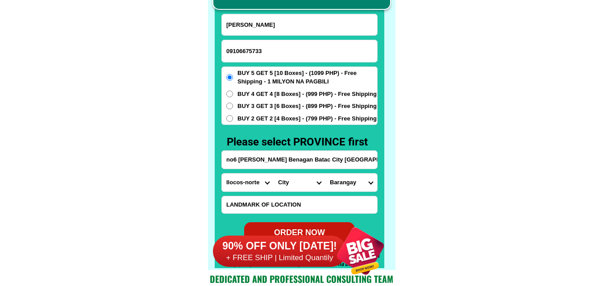  What do you see at coordinates (300, 205) in the screenshot?
I see `input: Input LANDMARKOFLOCATION` at bounding box center [300, 205].